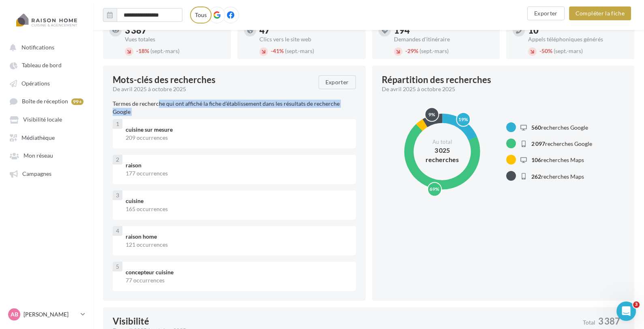 Image resolution: width=644 pixels, height=329 pixels. I want to click on span: Opérations, so click(36, 83).